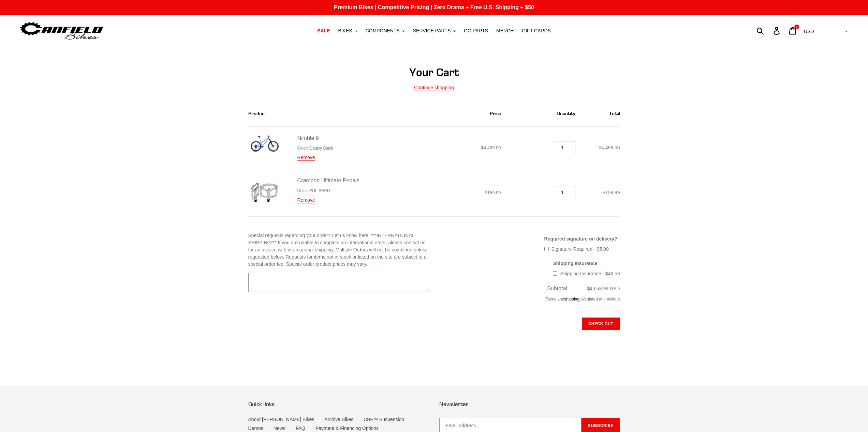 Image resolution: width=868 pixels, height=432 pixels. I want to click on span: 2, so click(797, 27).